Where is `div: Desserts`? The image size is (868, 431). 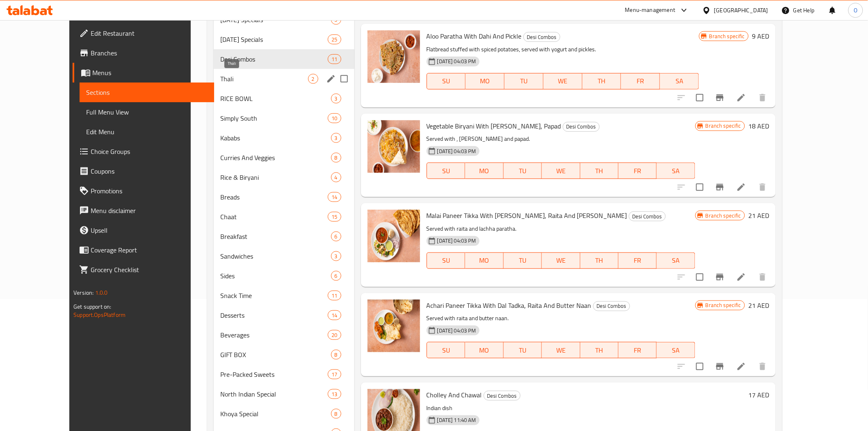 div: Desserts is located at coordinates (274, 315).